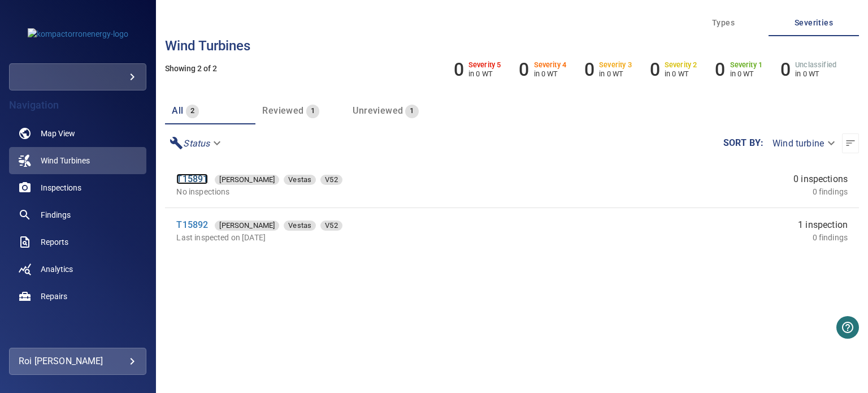  I want to click on label: Sort by :, so click(743, 143).